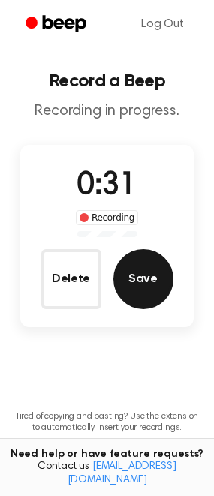  Describe the element at coordinates (57, 24) in the screenshot. I see `a: Beep` at that location.